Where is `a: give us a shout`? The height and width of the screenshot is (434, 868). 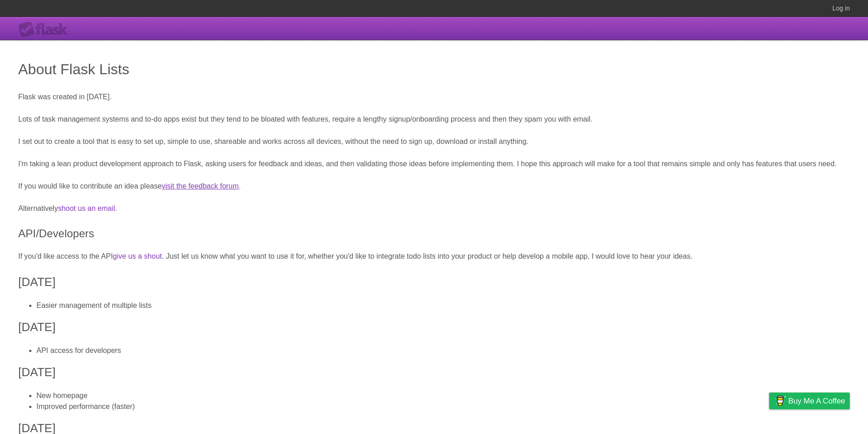 a: give us a shout is located at coordinates (137, 256).